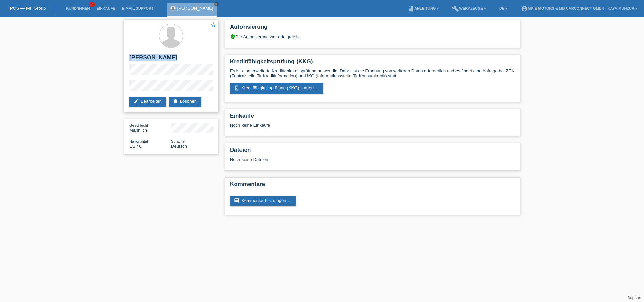 This screenshot has width=644, height=302. Describe the element at coordinates (411, 9) in the screenshot. I see `i: book` at that location.